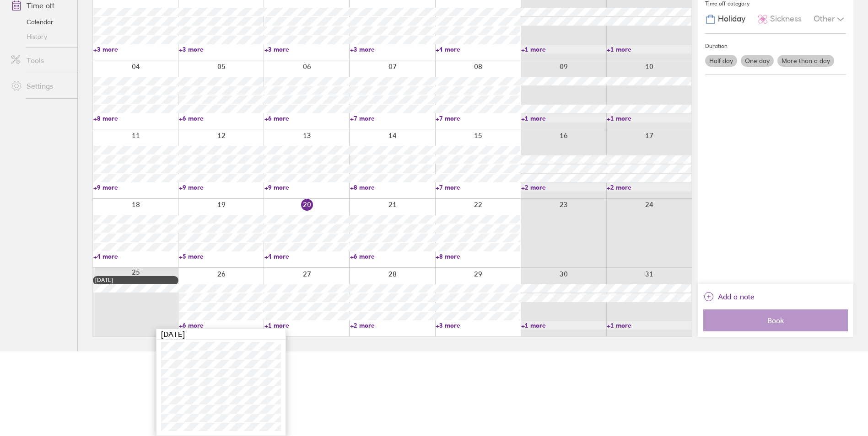 The height and width of the screenshot is (436, 868). What do you see at coordinates (221, 256) in the screenshot?
I see `a: +5 more` at bounding box center [221, 256].